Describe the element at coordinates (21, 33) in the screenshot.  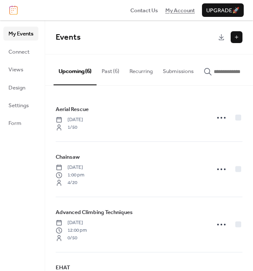
I see `a: My Events` at that location.